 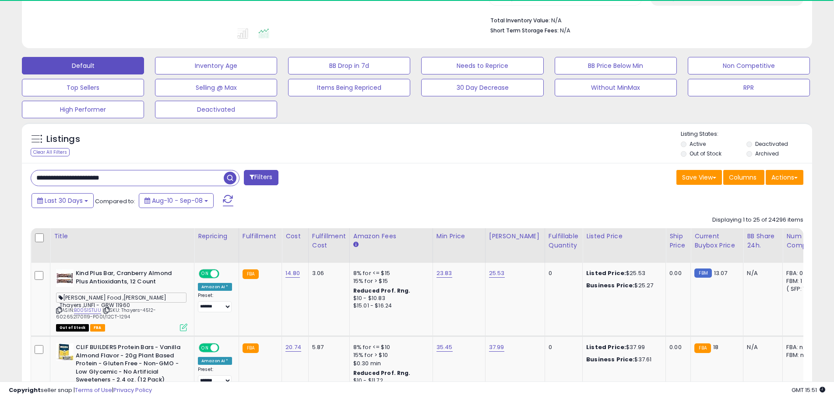 I want to click on div: Current Buybox Price, so click(x=716, y=241).